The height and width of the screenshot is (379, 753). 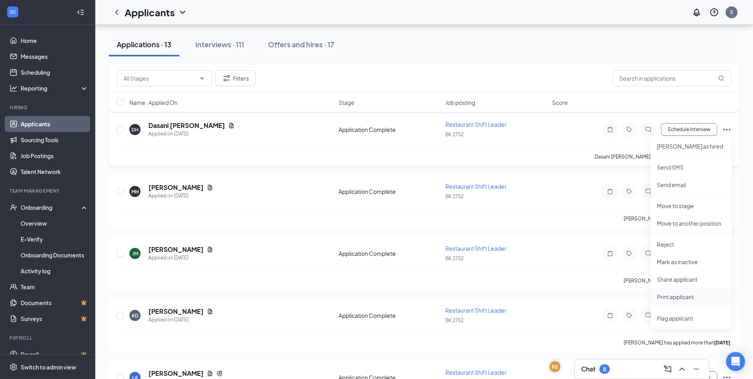 I want to click on div: Offers and hires · 17, so click(x=301, y=44).